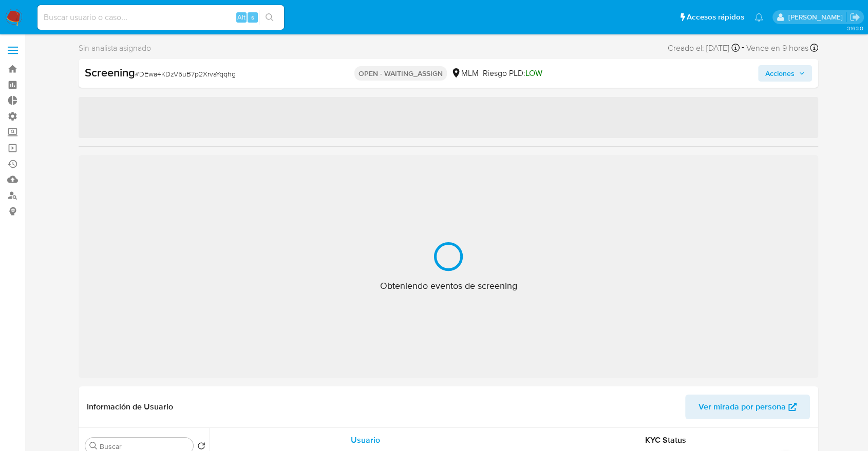  I want to click on a: Notificaciones, so click(759, 17).